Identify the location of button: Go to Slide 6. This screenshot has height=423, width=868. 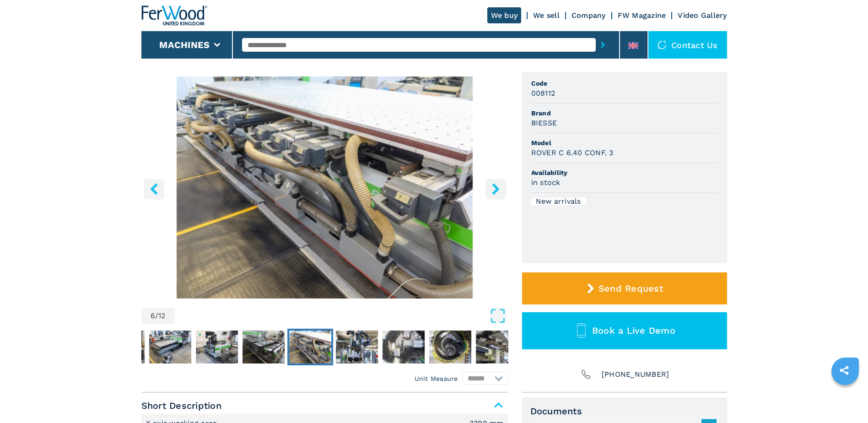
(310, 347).